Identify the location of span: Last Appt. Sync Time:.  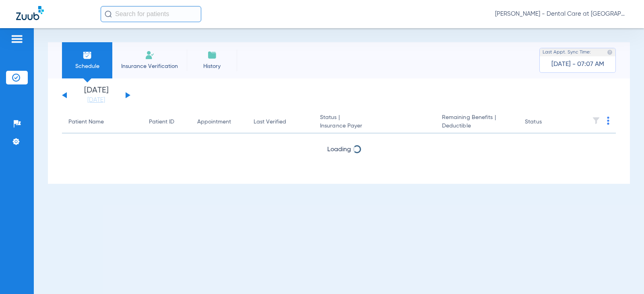
(566, 52).